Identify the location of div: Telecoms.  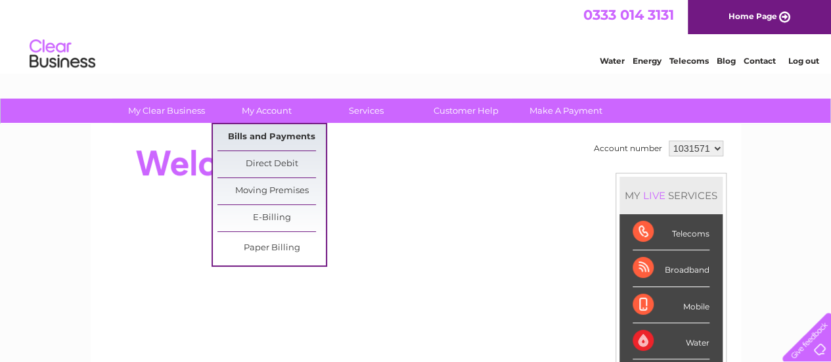
(671, 232).